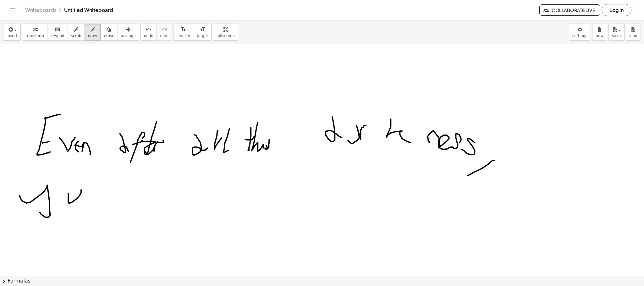  I want to click on button: Toggle navigation, so click(13, 10).